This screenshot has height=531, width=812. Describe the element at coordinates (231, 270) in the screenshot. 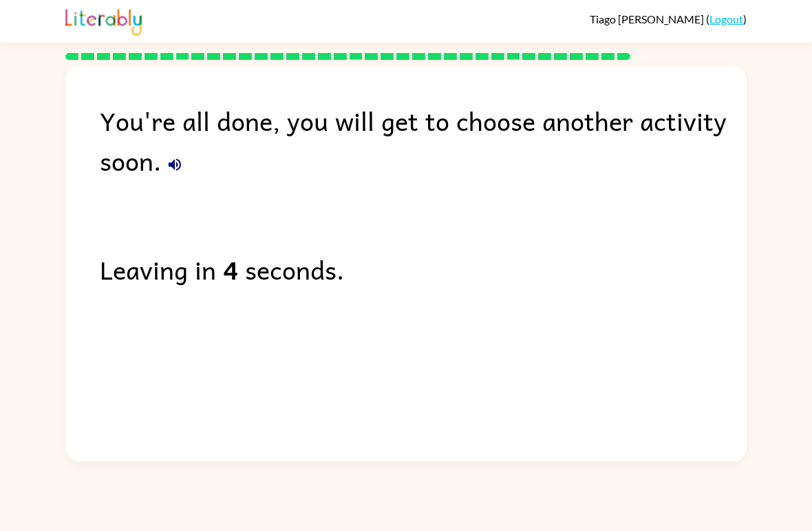

I see `b: 4` at that location.